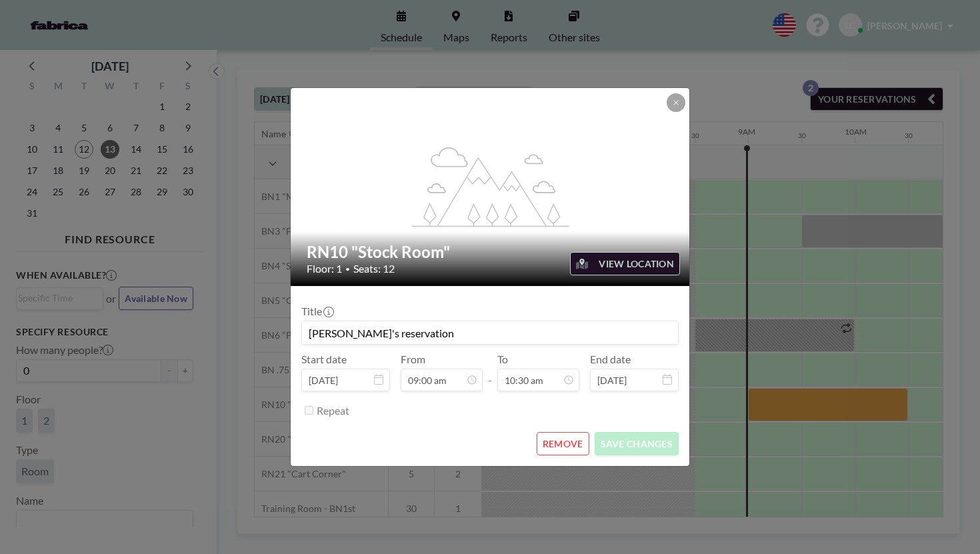 The width and height of the screenshot is (980, 554). I want to click on span: Floor: 1, so click(324, 269).